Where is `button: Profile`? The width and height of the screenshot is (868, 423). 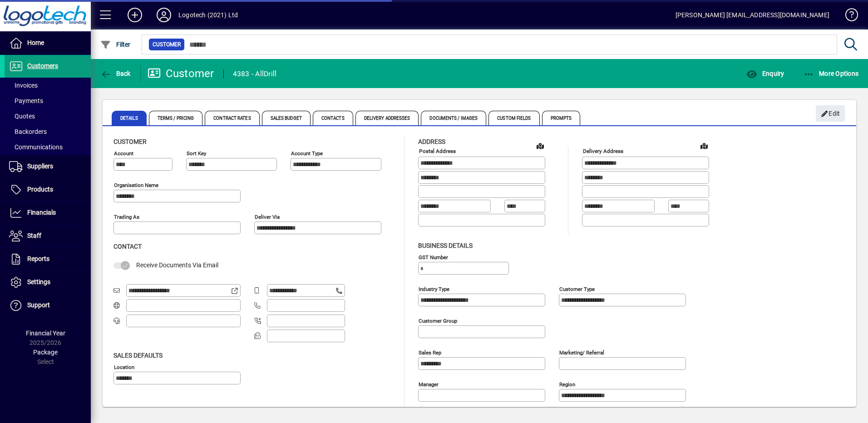 button: Profile is located at coordinates (164, 15).